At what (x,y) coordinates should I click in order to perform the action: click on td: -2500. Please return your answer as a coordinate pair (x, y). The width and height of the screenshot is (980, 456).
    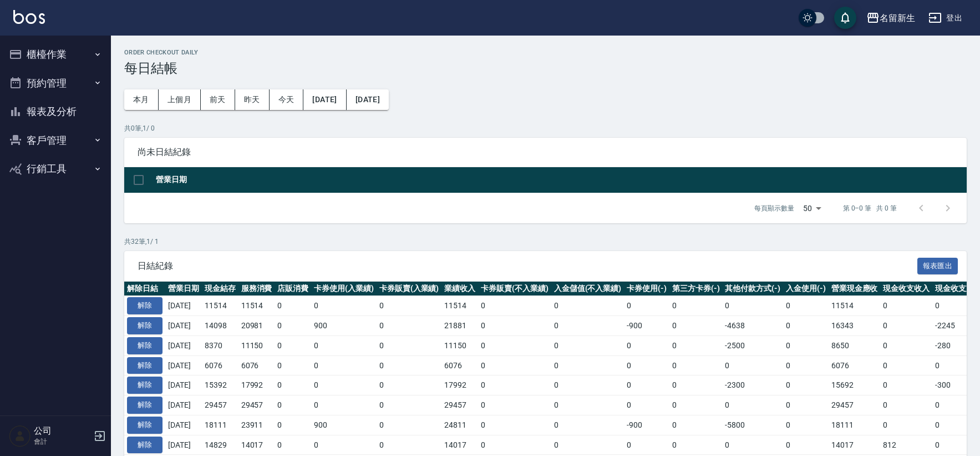
    Looking at the image, I should click on (753, 345).